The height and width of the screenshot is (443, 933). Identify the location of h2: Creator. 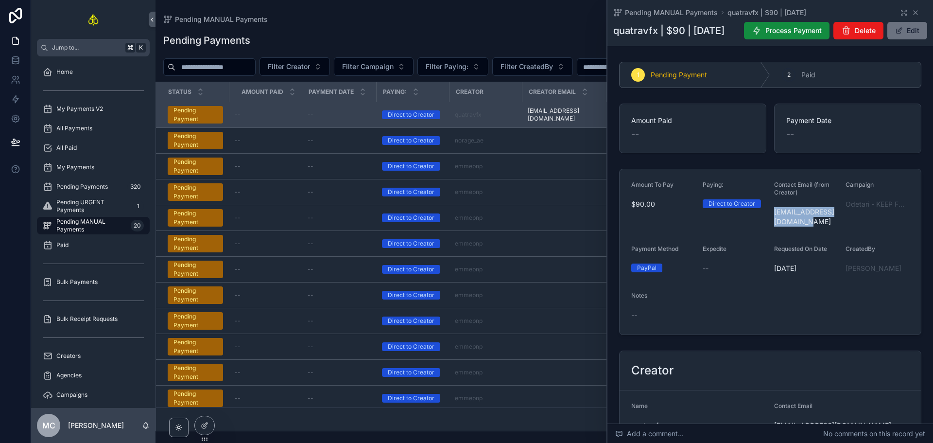
(652, 370).